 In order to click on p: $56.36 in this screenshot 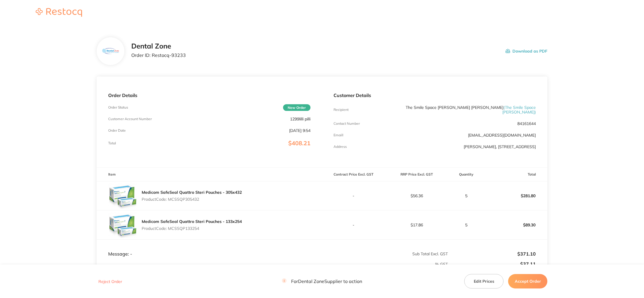, I will do `click(417, 196)`.